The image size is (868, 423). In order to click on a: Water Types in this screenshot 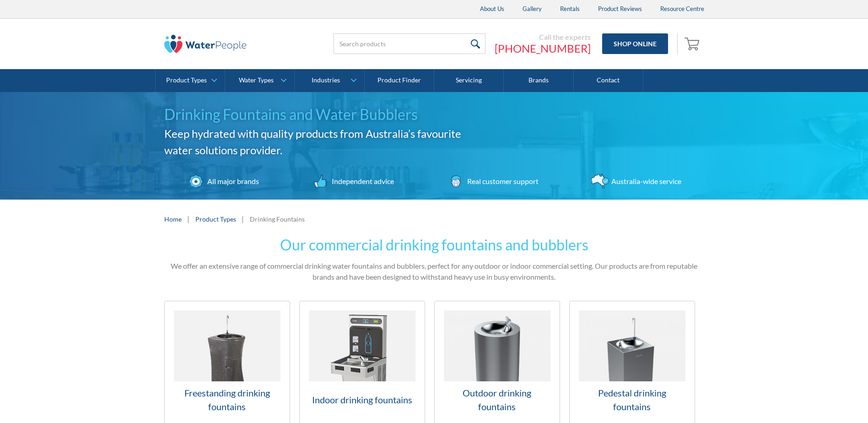, I will do `click(260, 81)`.